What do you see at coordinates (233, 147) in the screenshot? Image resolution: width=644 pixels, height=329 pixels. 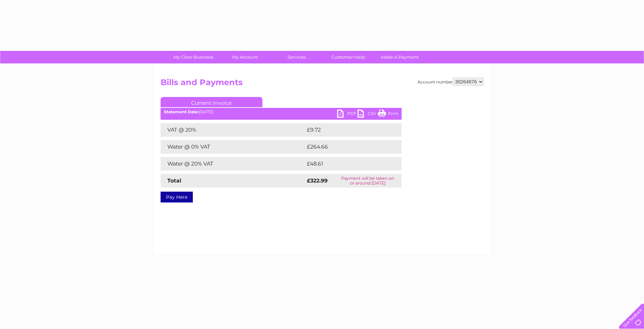 I see `td: Water @ 0% VAT` at bounding box center [233, 147].